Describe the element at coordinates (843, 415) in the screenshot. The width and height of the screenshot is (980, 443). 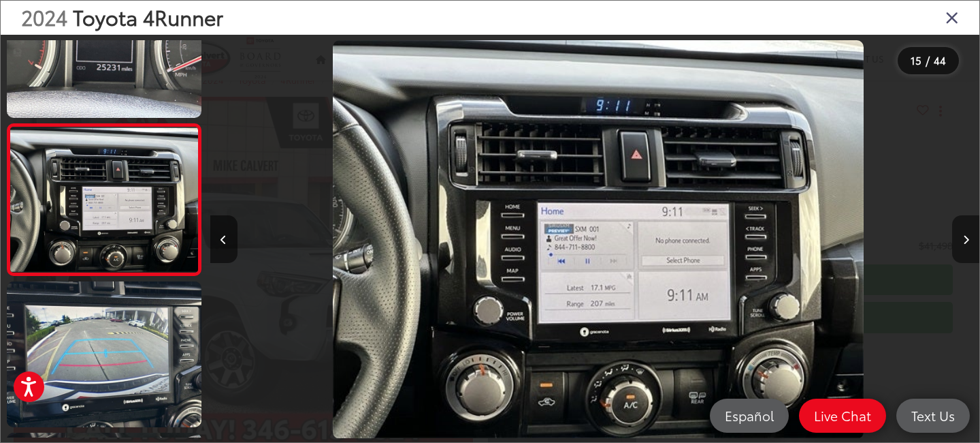
I see `span: Live Chat` at that location.